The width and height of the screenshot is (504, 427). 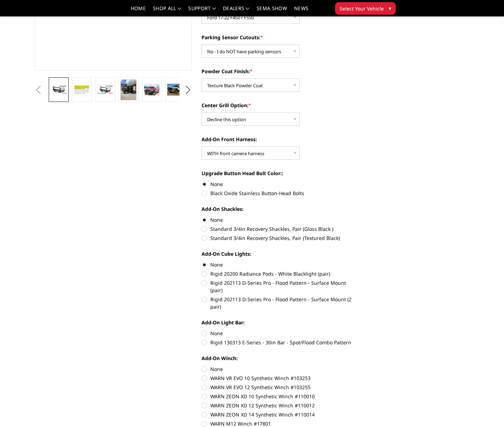 What do you see at coordinates (280, 342) in the screenshot?
I see `label: Rigid 130313 E-Series - 30in Bar - Spot/Flood Combo Pattern` at bounding box center [280, 342].